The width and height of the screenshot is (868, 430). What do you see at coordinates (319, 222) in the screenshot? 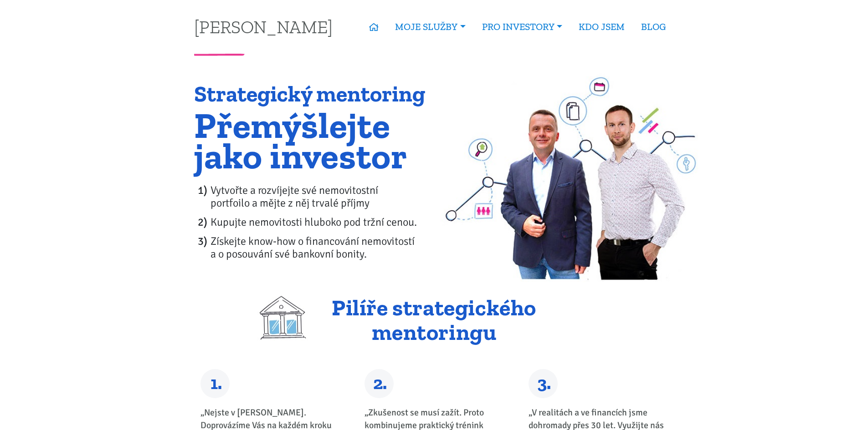
I see `li: Kupujte nemovitosti hluboko pod tržní cenou.` at bounding box center [319, 222].